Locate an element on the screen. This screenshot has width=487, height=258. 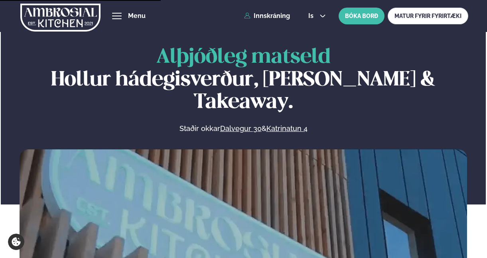
a: Katrinatun 4 is located at coordinates (287, 128).